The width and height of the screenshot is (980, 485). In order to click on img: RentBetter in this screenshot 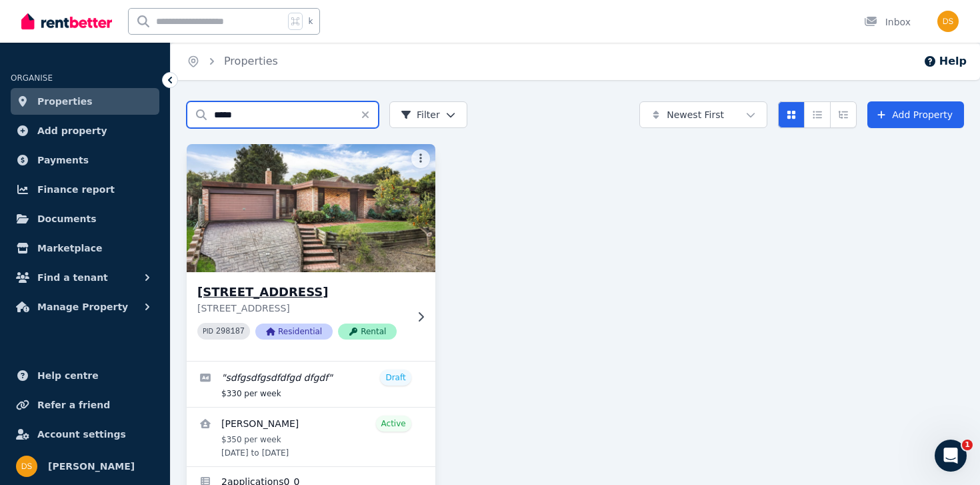, I will do `click(67, 21)`.